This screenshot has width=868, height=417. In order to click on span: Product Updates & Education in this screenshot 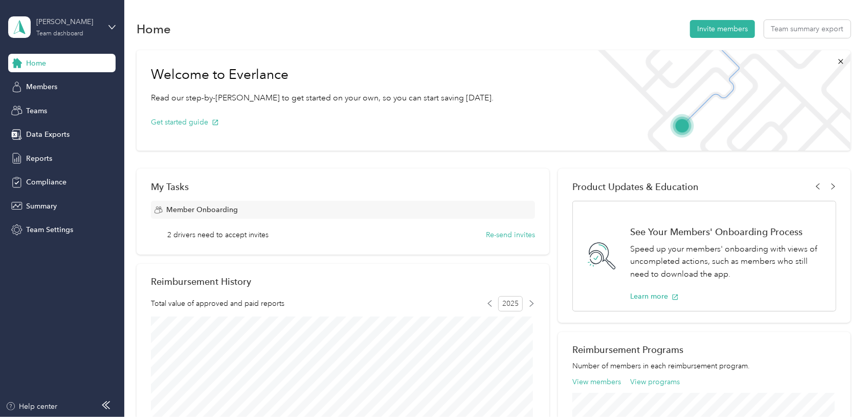, I will do `click(636, 187)`.